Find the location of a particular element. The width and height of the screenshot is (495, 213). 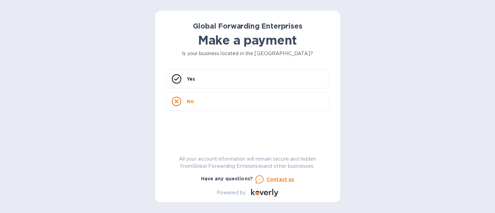

p: All your account information will remain secure and hidden from Global Forwarding Enterprises and... is located at coordinates (248, 163).